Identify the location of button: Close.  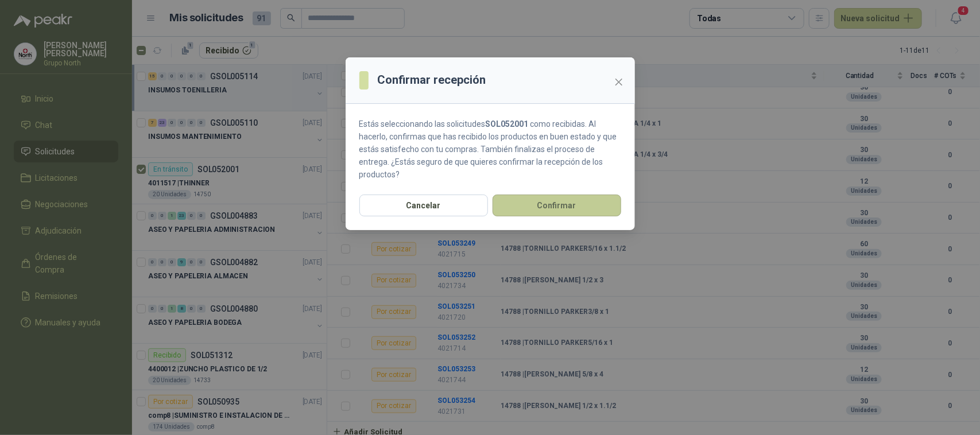
(619, 82).